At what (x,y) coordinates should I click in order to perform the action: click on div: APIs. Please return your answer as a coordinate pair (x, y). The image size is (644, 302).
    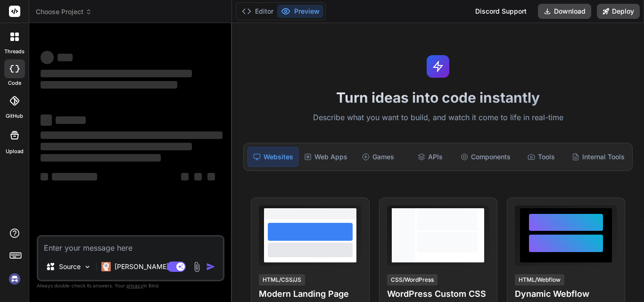
    Looking at the image, I should click on (430, 157).